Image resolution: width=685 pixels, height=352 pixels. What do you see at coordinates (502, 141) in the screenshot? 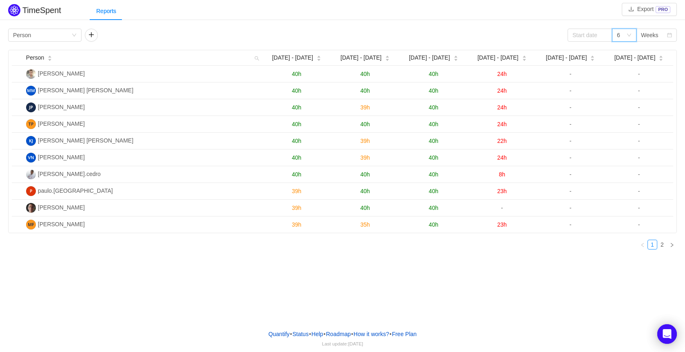
I see `span: 22h` at bounding box center [502, 141].